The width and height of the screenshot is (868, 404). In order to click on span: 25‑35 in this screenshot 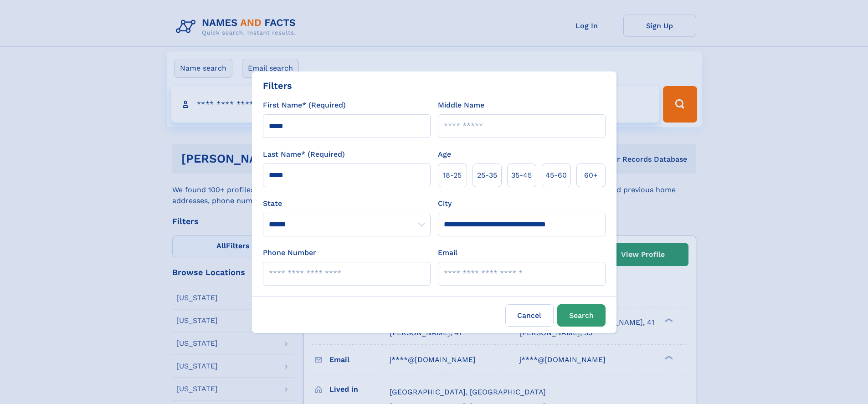, I will do `click(487, 176)`.